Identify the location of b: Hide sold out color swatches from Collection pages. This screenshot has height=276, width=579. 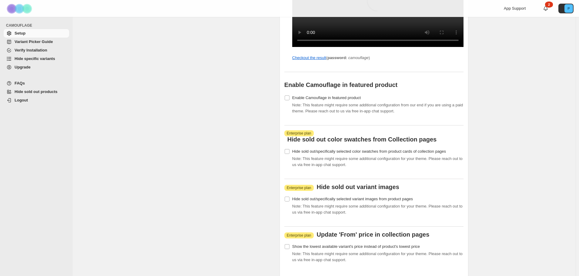
(362, 139).